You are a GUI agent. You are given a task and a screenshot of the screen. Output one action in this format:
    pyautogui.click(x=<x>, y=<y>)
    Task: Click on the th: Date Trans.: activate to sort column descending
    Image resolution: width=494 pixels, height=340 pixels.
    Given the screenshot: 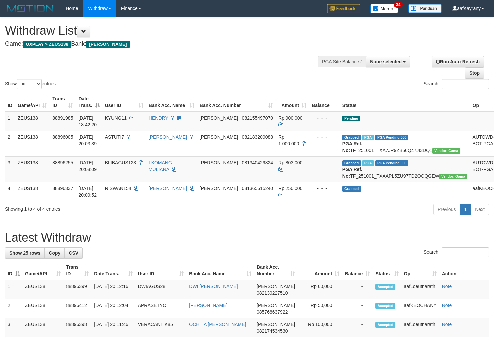 What is the action you would take?
    pyautogui.click(x=89, y=102)
    